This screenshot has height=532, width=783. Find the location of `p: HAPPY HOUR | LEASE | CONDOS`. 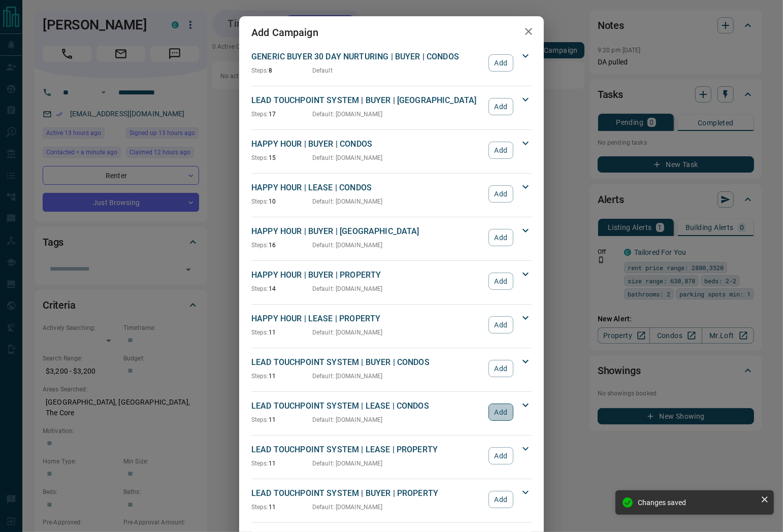

p: HAPPY HOUR | LEASE | CONDOS is located at coordinates (367, 188).